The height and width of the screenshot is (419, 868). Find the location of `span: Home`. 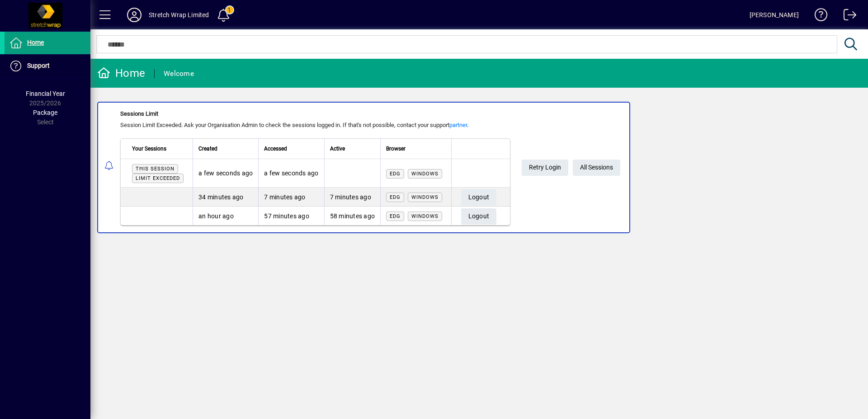

span: Home is located at coordinates (36, 42).